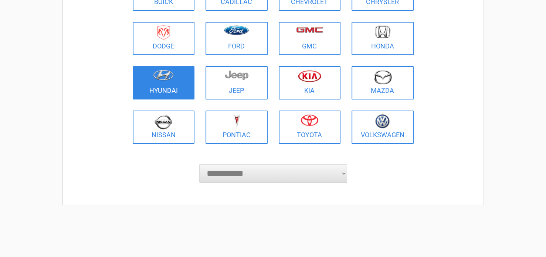 The image size is (546, 257). What do you see at coordinates (310, 83) in the screenshot?
I see `a: Kia` at bounding box center [310, 83].